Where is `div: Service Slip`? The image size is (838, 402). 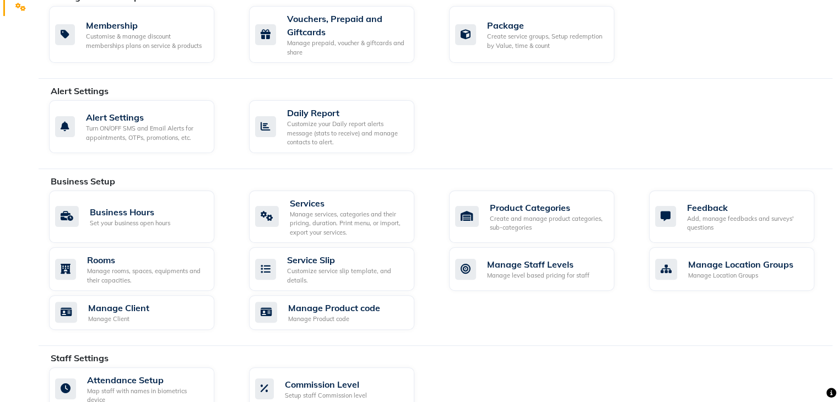 div: Service Slip is located at coordinates (346, 260).